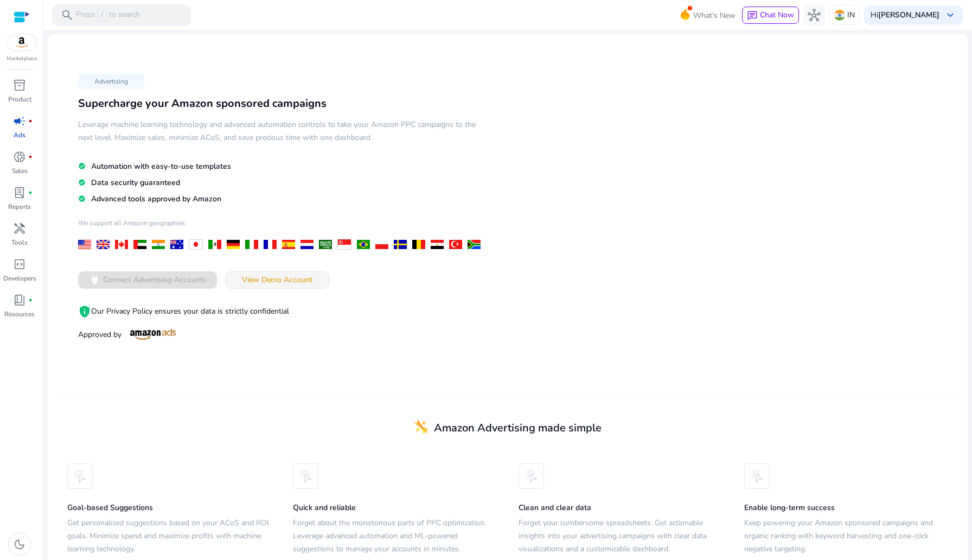 Image resolution: width=972 pixels, height=560 pixels. I want to click on span: donut_small, so click(19, 157).